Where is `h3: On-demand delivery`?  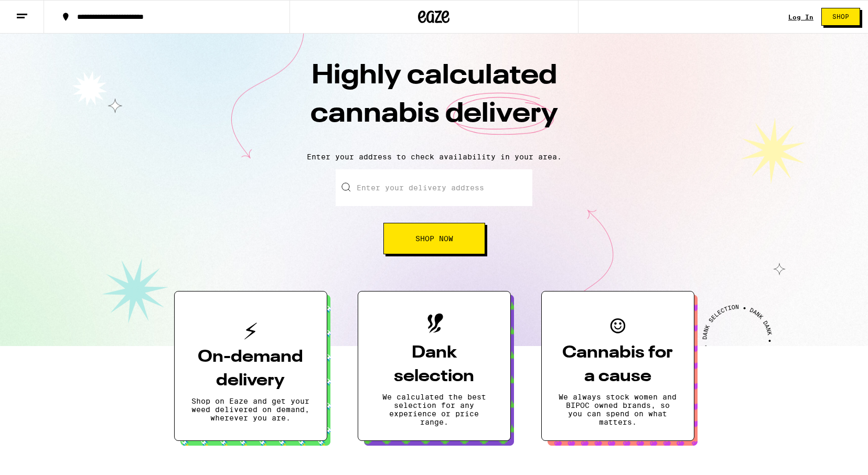 h3: On-demand delivery is located at coordinates (251, 369).